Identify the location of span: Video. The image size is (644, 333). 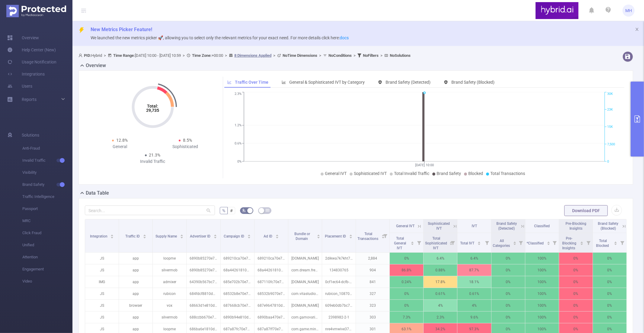
(48, 281).